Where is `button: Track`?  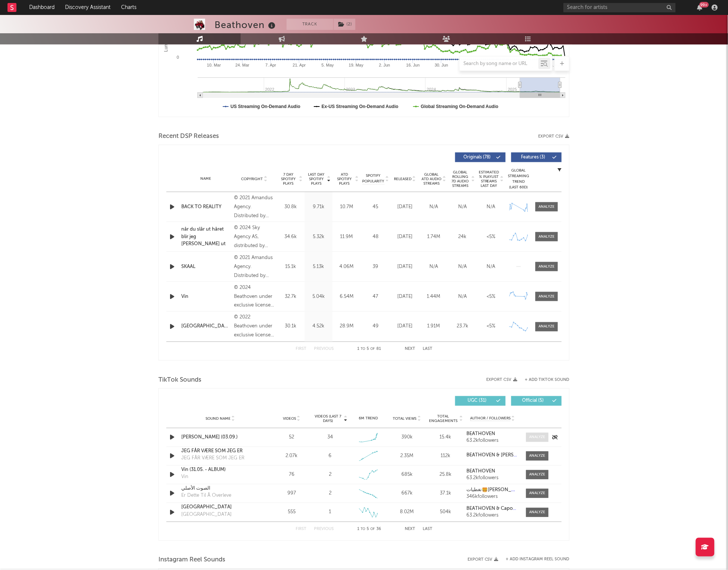
button: Track is located at coordinates (310, 25).